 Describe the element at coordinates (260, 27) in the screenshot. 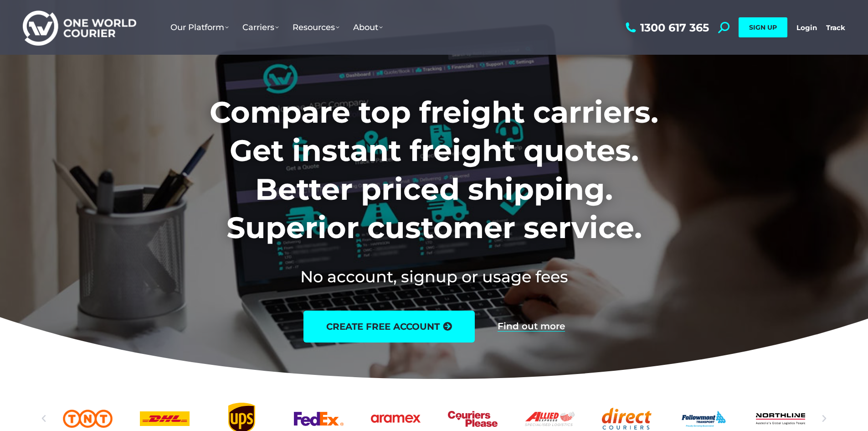

I see `a: Carriers` at that location.